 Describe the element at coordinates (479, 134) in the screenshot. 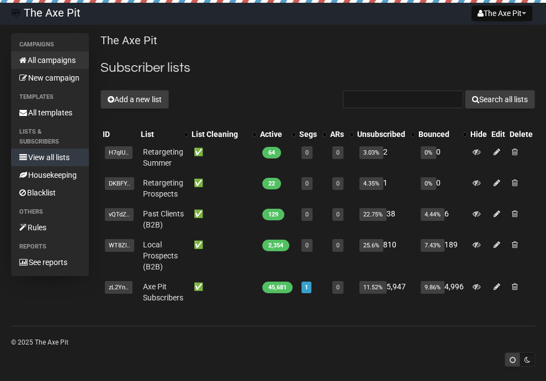

I see `div: Hide` at that location.